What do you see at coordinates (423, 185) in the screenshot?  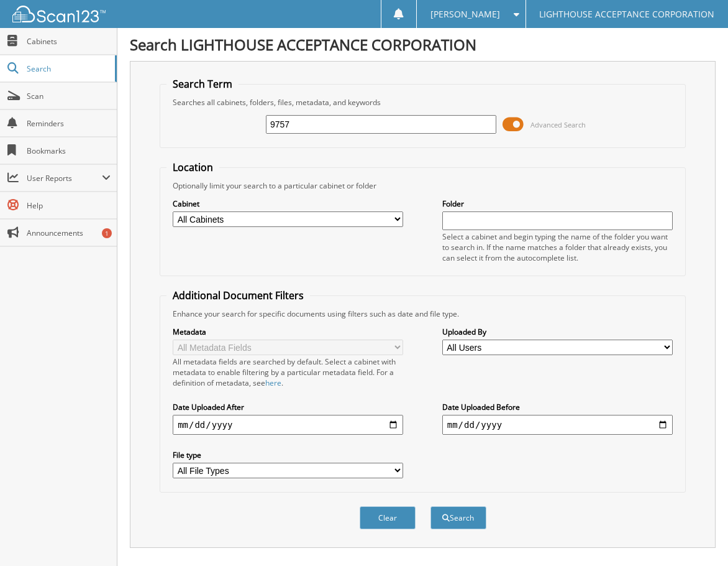 I see `div: Optionally limit your search to a particular cabinet or folder` at bounding box center [423, 185].